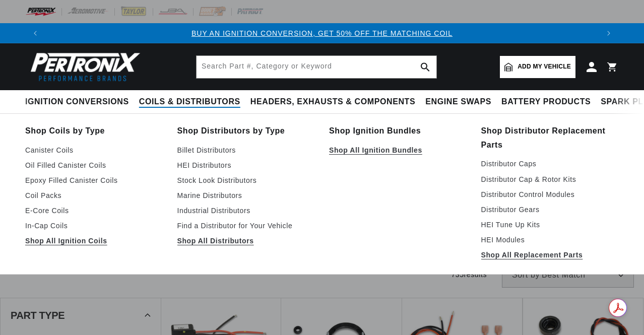 The width and height of the screenshot is (644, 335). I want to click on a: Marine Distributors, so click(247, 195).